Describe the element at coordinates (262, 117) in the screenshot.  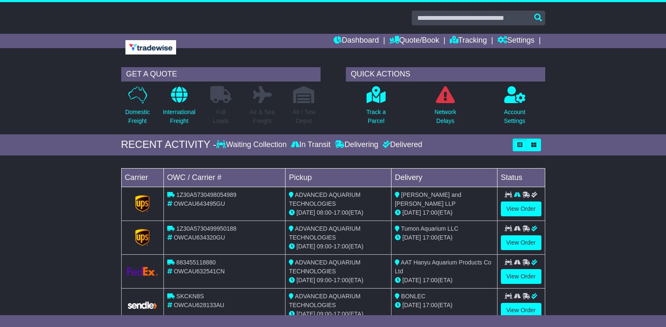
I see `p: Air & Sea Freight` at that location.